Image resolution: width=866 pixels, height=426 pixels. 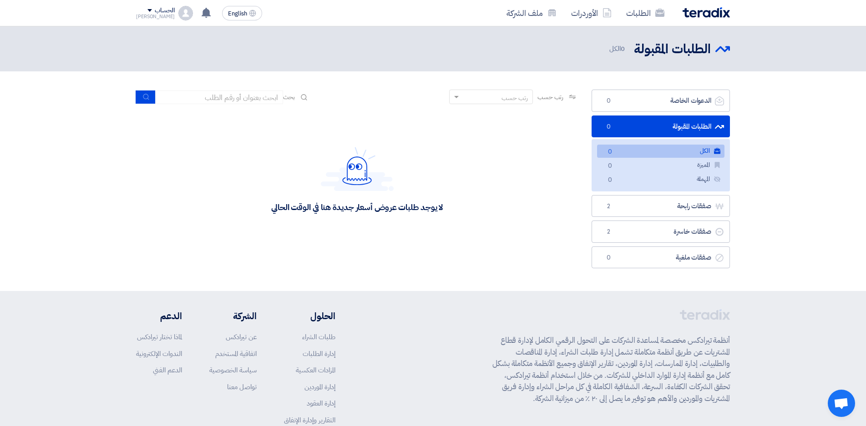 What do you see at coordinates (219, 97) in the screenshot?
I see `input: ابحث بعنوان أو رقم الطلب` at bounding box center [219, 97].